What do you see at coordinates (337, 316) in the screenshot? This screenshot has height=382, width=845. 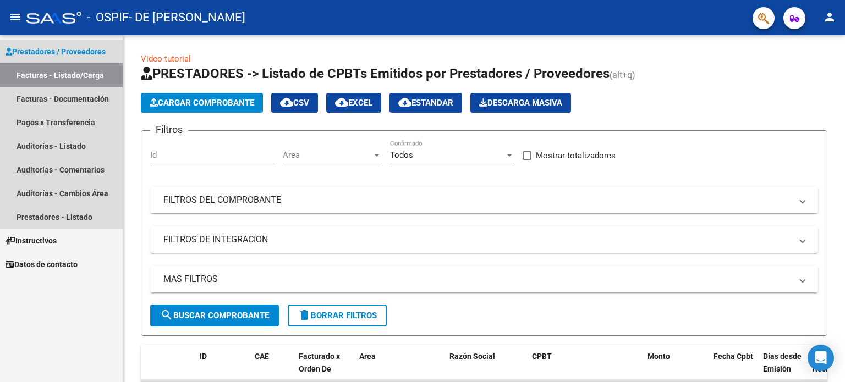 I see `span: Borrar Filtros` at bounding box center [337, 316].